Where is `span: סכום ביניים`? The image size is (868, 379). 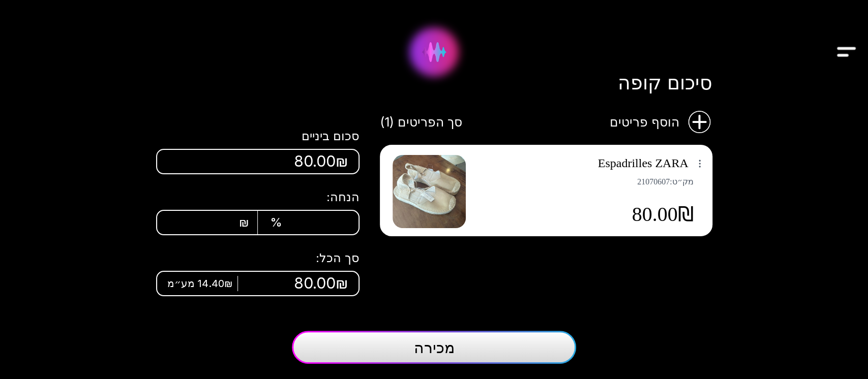
span: סכום ביניים is located at coordinates (331, 136).